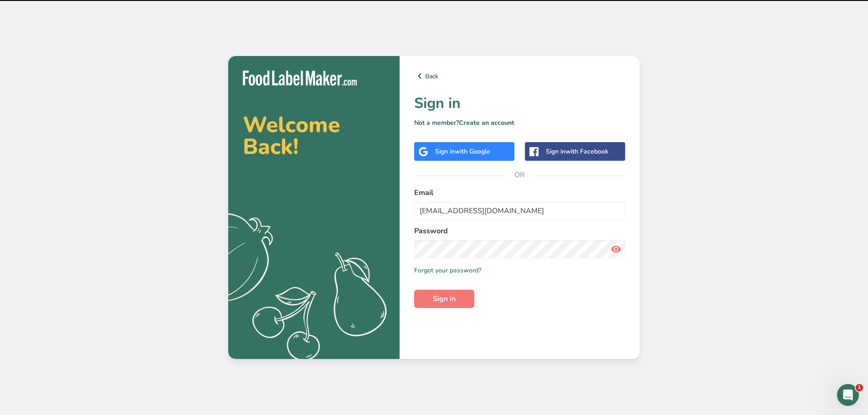 The width and height of the screenshot is (868, 415). What do you see at coordinates (520, 175) in the screenshot?
I see `span: OR` at bounding box center [520, 175].